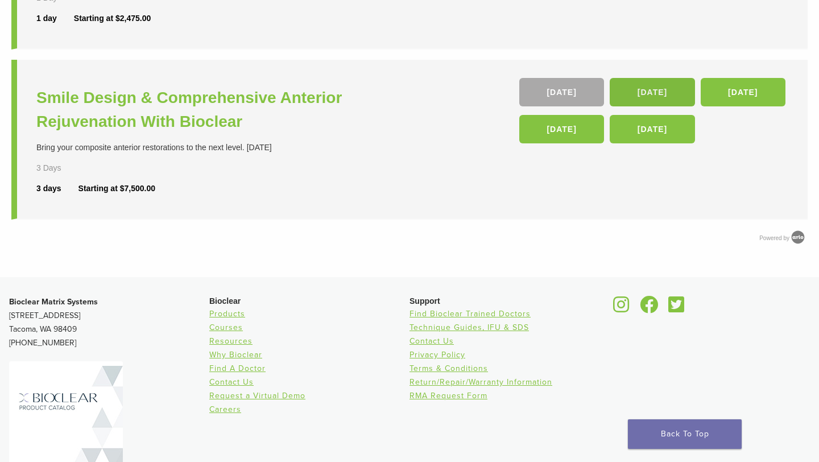 This screenshot has height=462, width=819. Describe the element at coordinates (684, 434) in the screenshot. I see `a: Back To Top` at that location.